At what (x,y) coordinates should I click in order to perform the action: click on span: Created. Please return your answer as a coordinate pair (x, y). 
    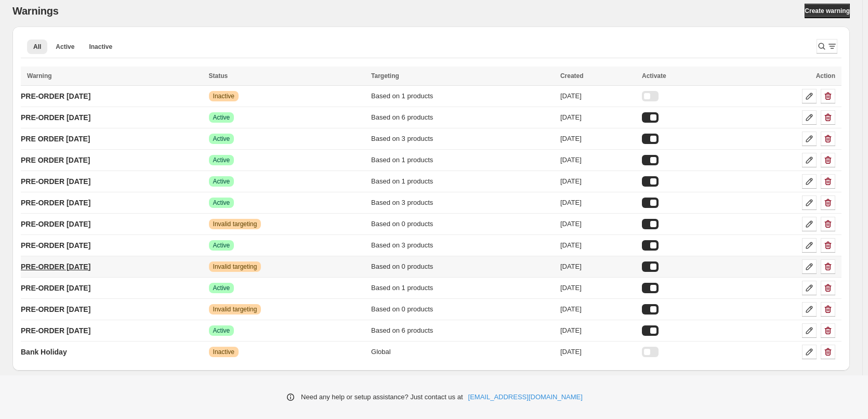
    Looking at the image, I should click on (572, 76).